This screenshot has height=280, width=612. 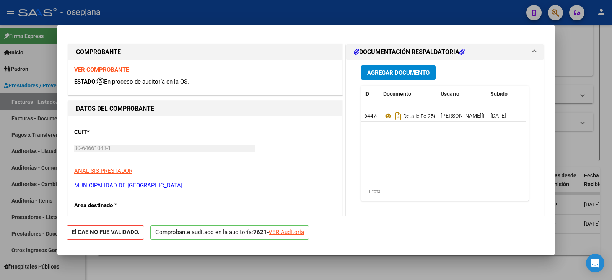 What do you see at coordinates (229, 232) in the screenshot?
I see `p: Comprobante auditado en la auditoría: -` at bounding box center [229, 232].